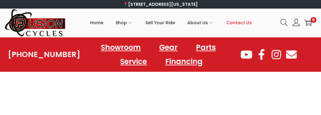 The width and height of the screenshot is (321, 115). Describe the element at coordinates (121, 47) in the screenshot. I see `a: Showroom` at that location.